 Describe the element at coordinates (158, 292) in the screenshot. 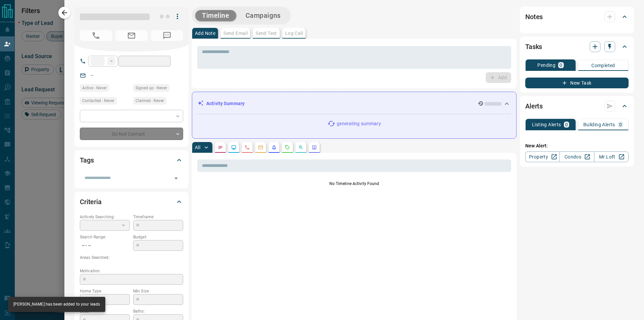

I see `p: Min Size:` at that location.